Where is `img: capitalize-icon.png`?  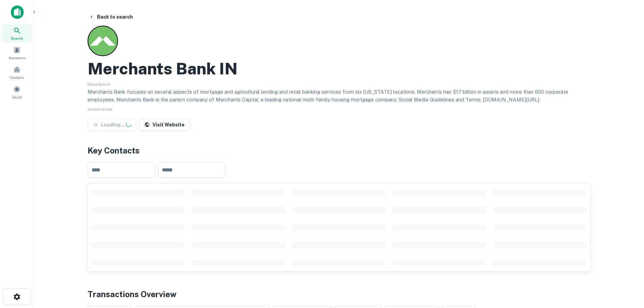
img: capitalize-icon.png is located at coordinates (17, 12).